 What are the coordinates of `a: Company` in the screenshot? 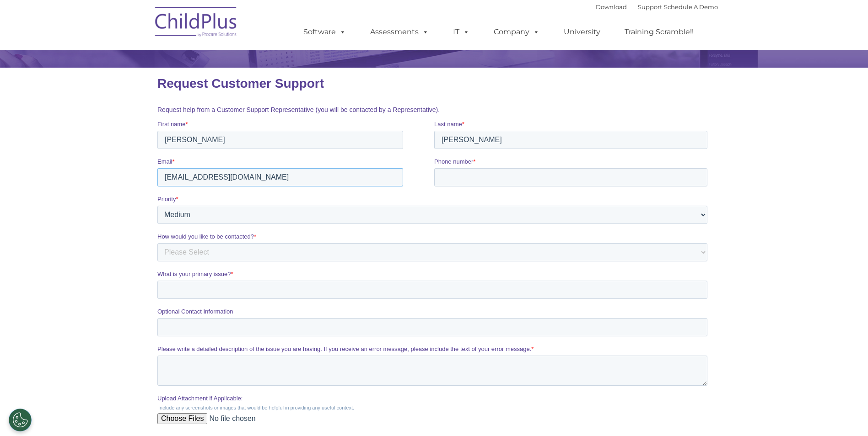 It's located at (517, 32).